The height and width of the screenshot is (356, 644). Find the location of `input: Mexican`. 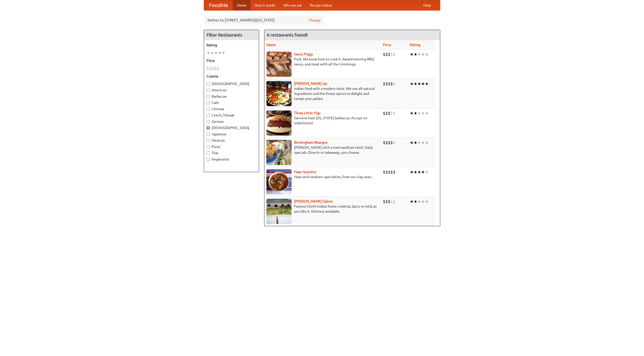

input: Mexican is located at coordinates (208, 140).